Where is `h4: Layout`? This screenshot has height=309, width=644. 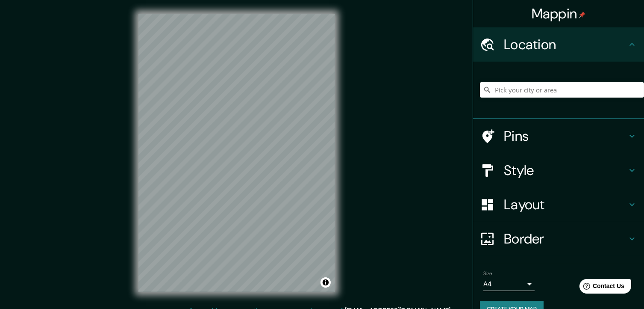 h4: Layout is located at coordinates (565, 204).